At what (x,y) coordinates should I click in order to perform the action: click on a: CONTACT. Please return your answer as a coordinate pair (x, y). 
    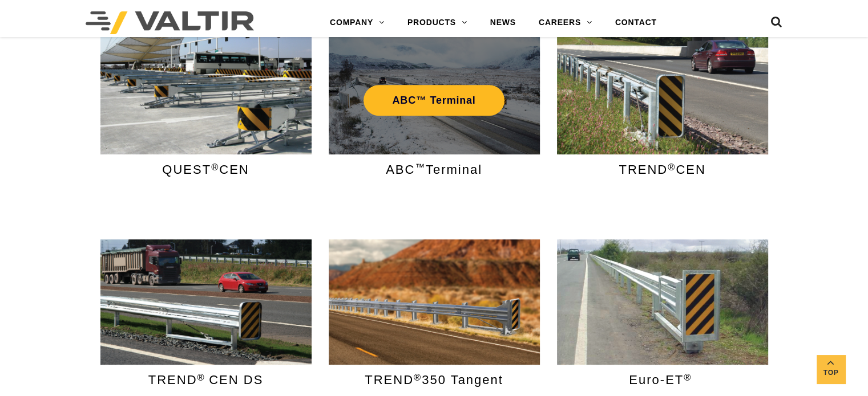
    Looking at the image, I should click on (636, 23).